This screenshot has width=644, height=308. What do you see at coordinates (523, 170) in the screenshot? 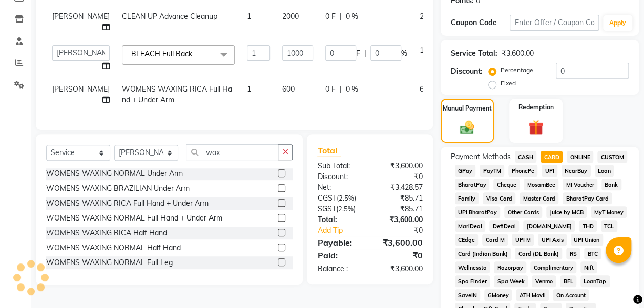
I see `span: PhonePe` at bounding box center [523, 170].